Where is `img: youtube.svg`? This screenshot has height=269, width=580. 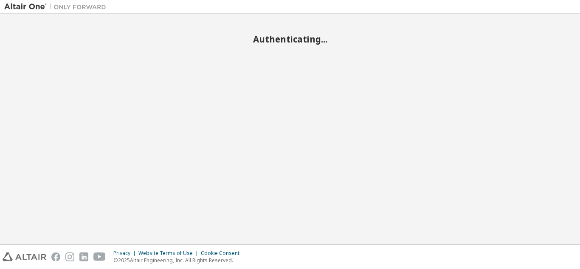
img: youtube.svg is located at coordinates (99, 256).